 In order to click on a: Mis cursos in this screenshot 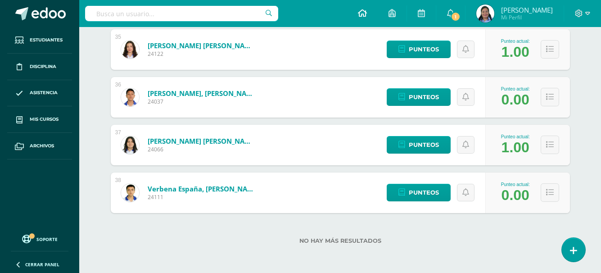, I will do `click(40, 119)`.